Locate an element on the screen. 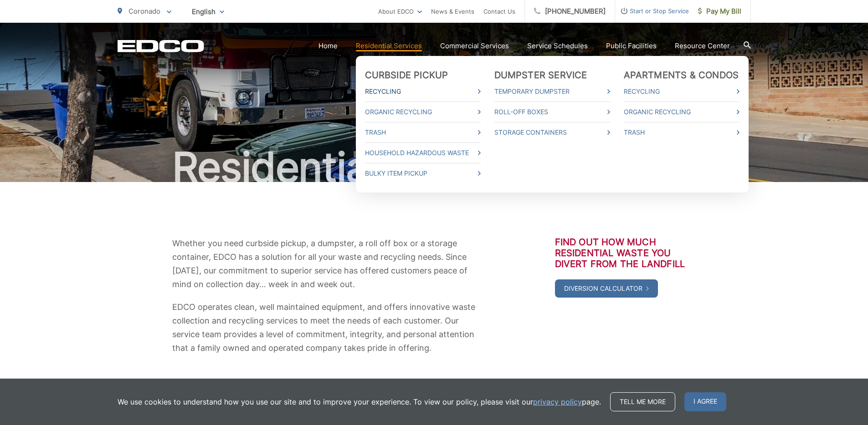  a: privacy policy is located at coordinates (557, 402).